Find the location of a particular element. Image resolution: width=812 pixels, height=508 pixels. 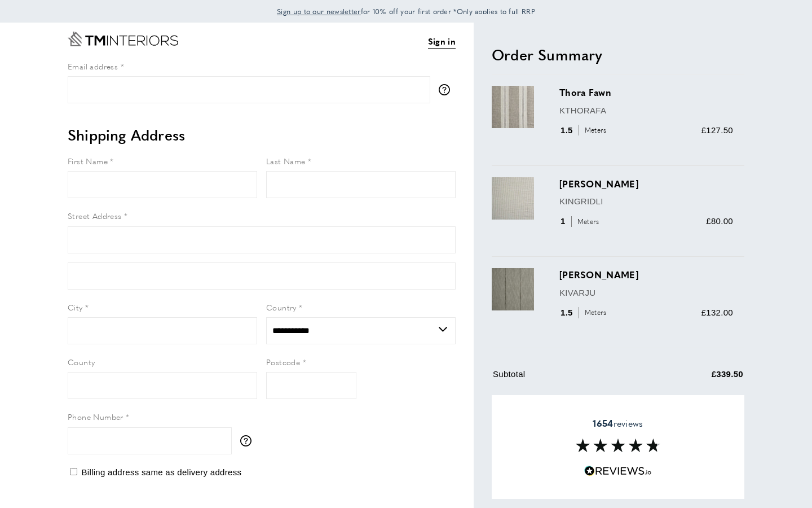

span: County is located at coordinates (81, 362).